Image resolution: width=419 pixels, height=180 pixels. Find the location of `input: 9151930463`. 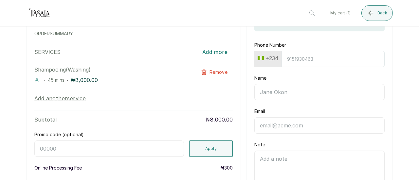

input: 9151930463 is located at coordinates (333, 59).